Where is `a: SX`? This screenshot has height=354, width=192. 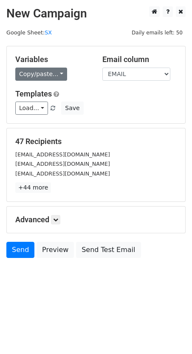
a: SX is located at coordinates (48, 32).